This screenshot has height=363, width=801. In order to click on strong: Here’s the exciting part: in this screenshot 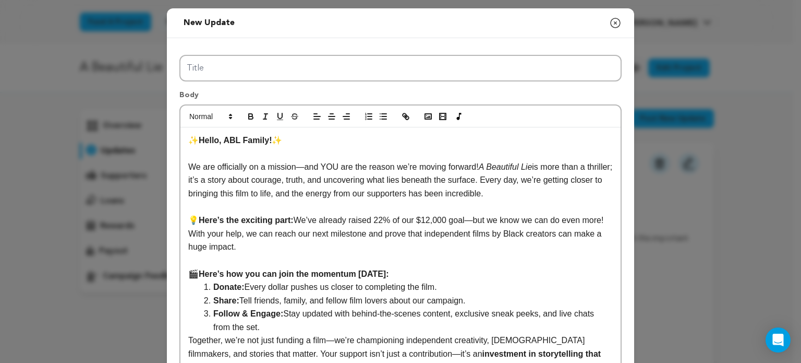, I will do `click(246, 220)`.